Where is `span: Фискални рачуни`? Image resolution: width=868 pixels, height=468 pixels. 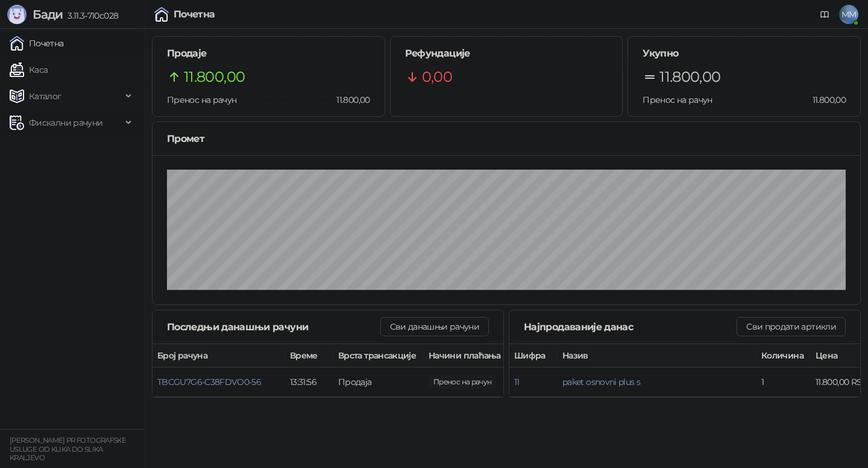 span: Фискални рачуни is located at coordinates (66, 123).